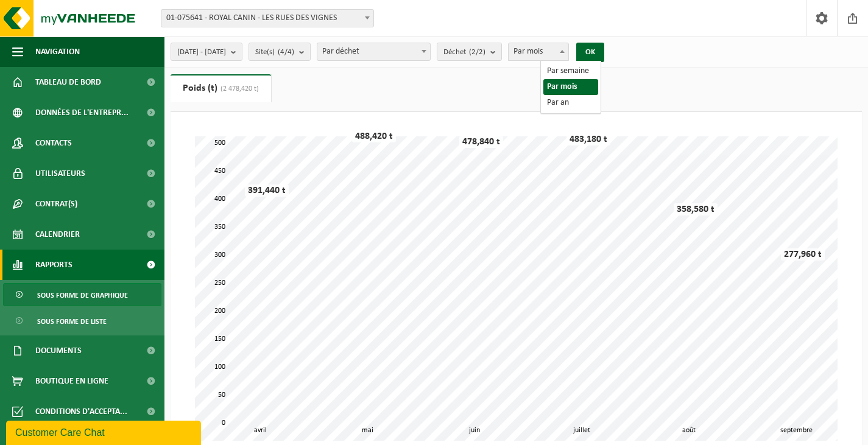  Describe the element at coordinates (82, 321) in the screenshot. I see `a: Sous forme de liste` at that location.